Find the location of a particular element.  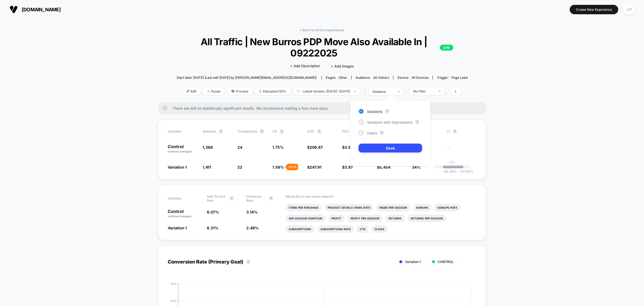

span: CR is located at coordinates (274, 131).